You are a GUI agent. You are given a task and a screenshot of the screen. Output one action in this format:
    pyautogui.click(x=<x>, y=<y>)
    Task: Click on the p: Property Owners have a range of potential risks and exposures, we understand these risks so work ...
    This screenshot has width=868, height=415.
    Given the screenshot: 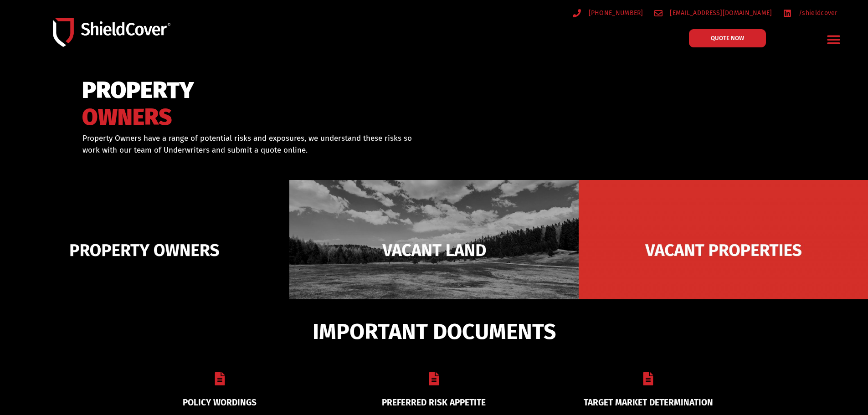 What is the action you would take?
    pyautogui.click(x=252, y=144)
    